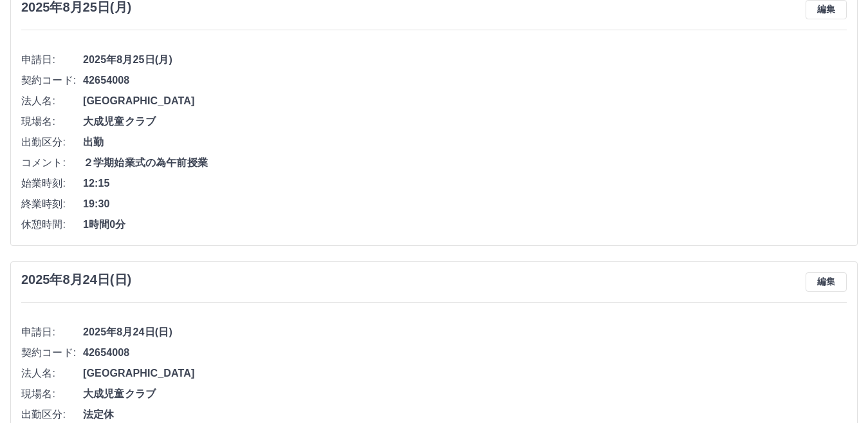 The height and width of the screenshot is (423, 868). What do you see at coordinates (465, 204) in the screenshot?
I see `span: 19:30` at bounding box center [465, 204].